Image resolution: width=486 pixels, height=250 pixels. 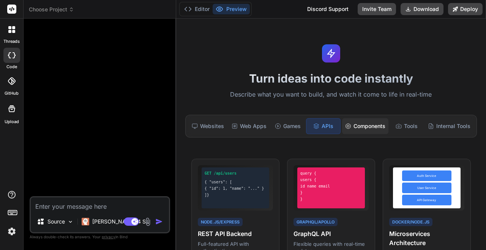 I want to click on p: Describe what you want to build, and watch it come to life in real-time, so click(x=331, y=95).